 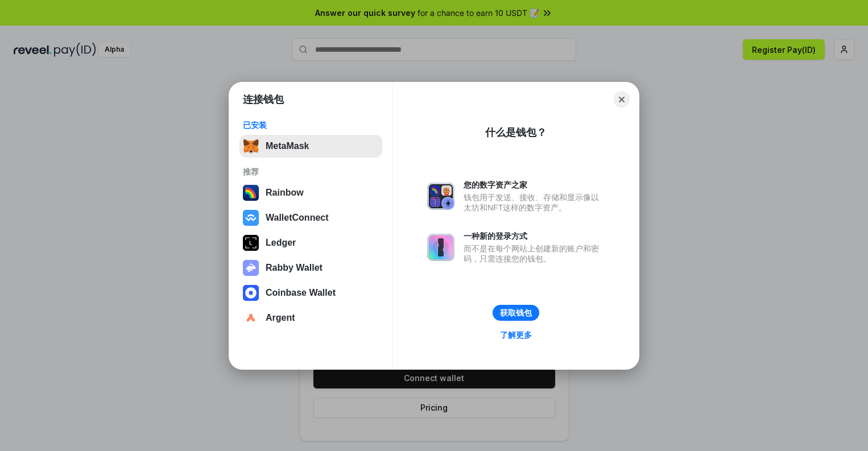 What do you see at coordinates (294, 268) in the screenshot?
I see `div: Rabby Wallet` at bounding box center [294, 268].